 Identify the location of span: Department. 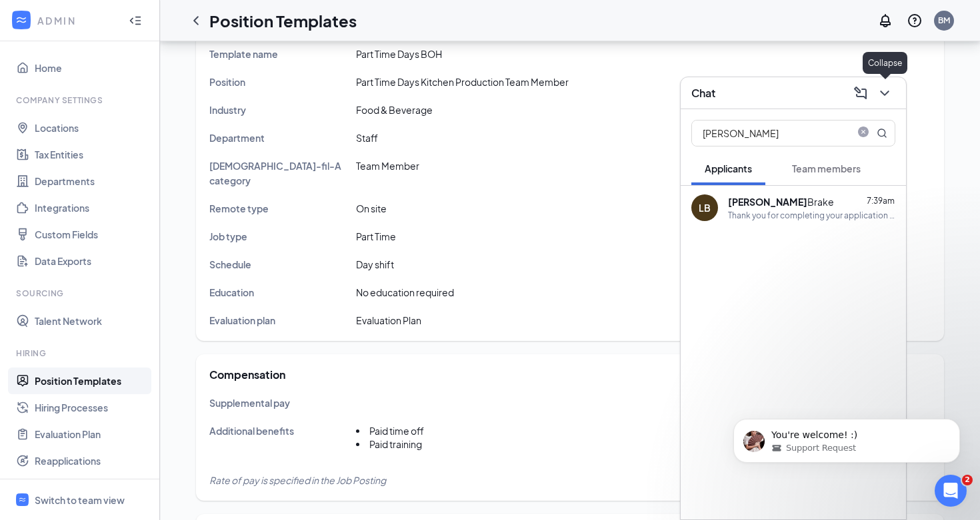
(237, 138).